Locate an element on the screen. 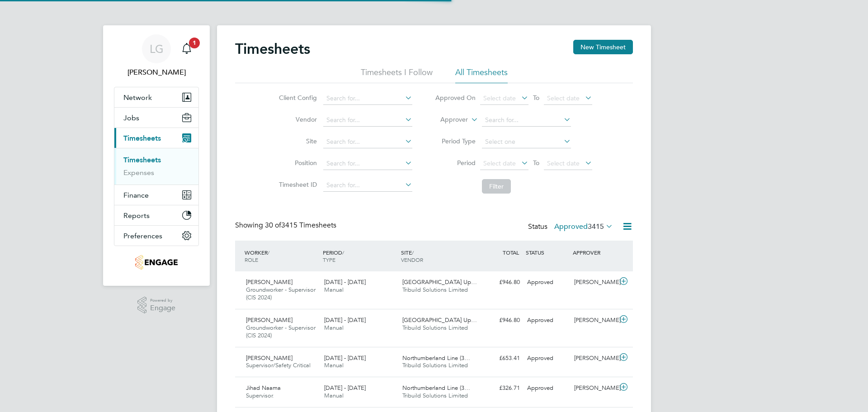 Image resolution: width=868 pixels, height=412 pixels. label: Vendor is located at coordinates (296, 119).